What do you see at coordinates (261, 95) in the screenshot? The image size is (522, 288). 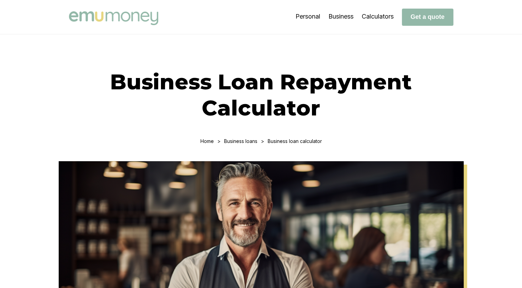 I see `h1: Business Loan Repayment Calculator` at bounding box center [261, 95].